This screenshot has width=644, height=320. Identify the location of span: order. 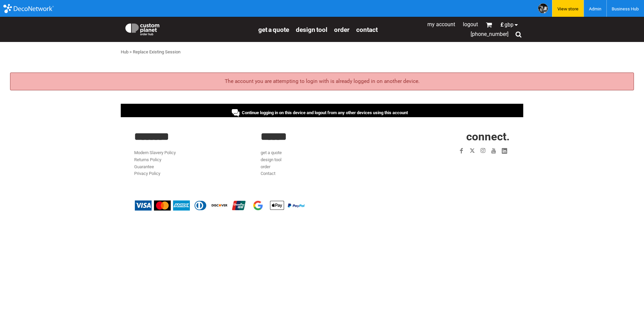
(342, 29).